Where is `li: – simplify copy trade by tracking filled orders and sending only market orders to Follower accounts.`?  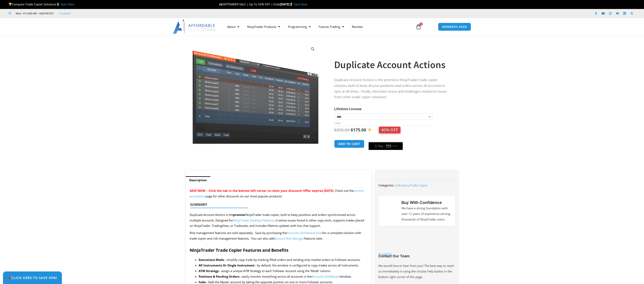 li: – simplify copy trade by tracking filled orders and sending only market orders to Follower accounts. is located at coordinates (283, 260).